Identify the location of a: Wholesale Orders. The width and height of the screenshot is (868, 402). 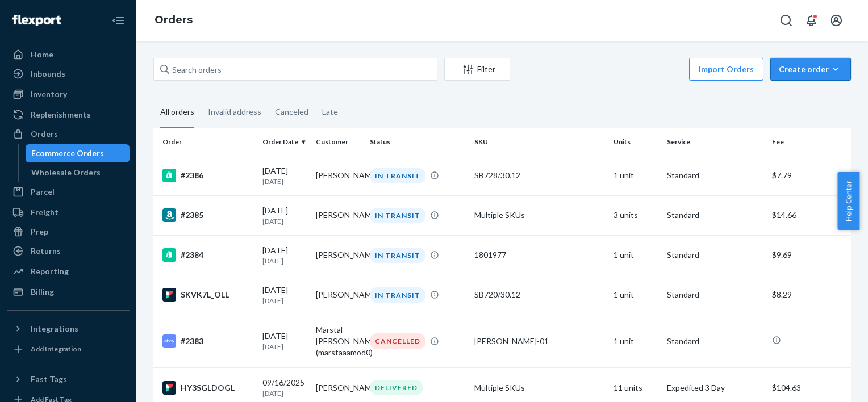
(77, 173).